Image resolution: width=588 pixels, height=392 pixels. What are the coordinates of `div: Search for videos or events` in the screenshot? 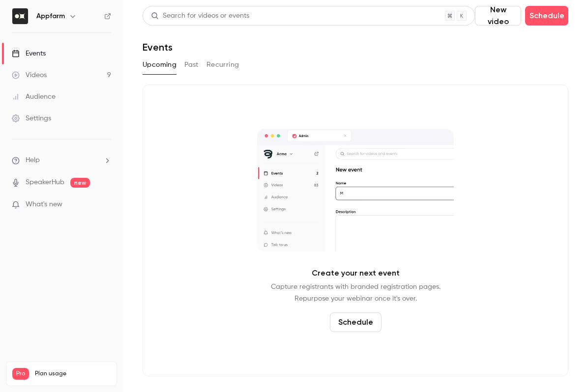 It's located at (200, 16).